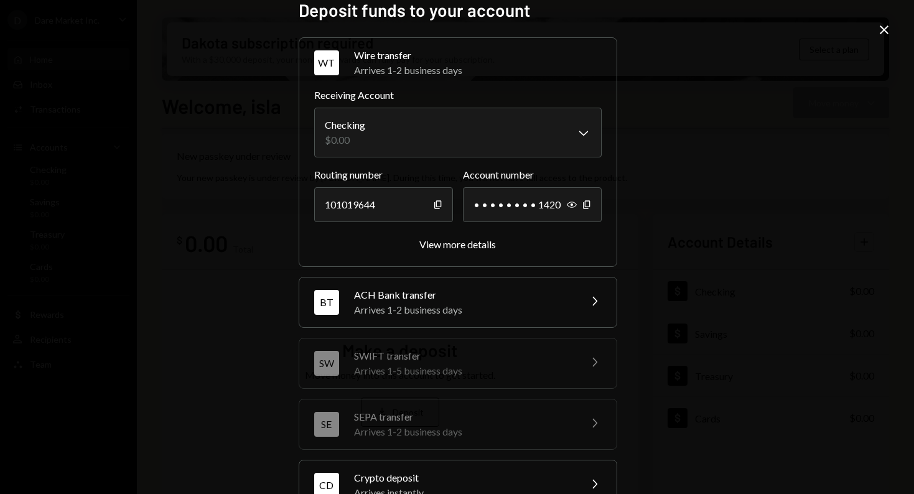 The height and width of the screenshot is (494, 914). I want to click on div: SE, so click(327, 425).